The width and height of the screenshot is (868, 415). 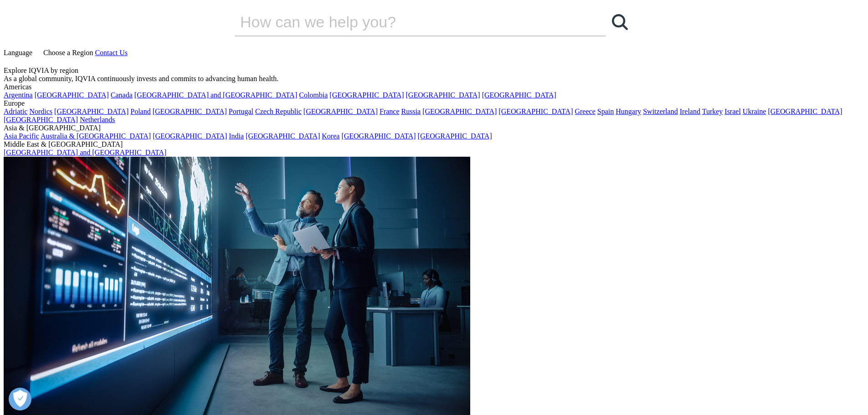 What do you see at coordinates (331, 136) in the screenshot?
I see `a: Korea` at bounding box center [331, 136].